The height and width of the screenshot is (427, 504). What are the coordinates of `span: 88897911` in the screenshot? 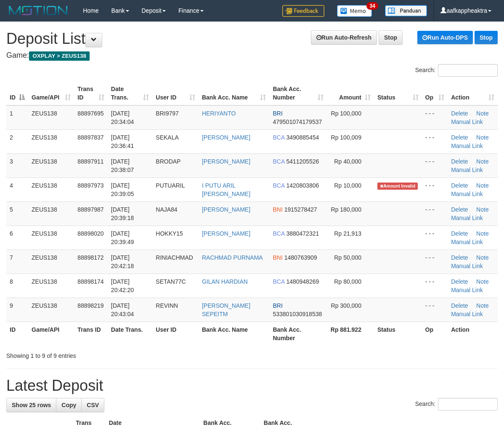 It's located at (91, 162).